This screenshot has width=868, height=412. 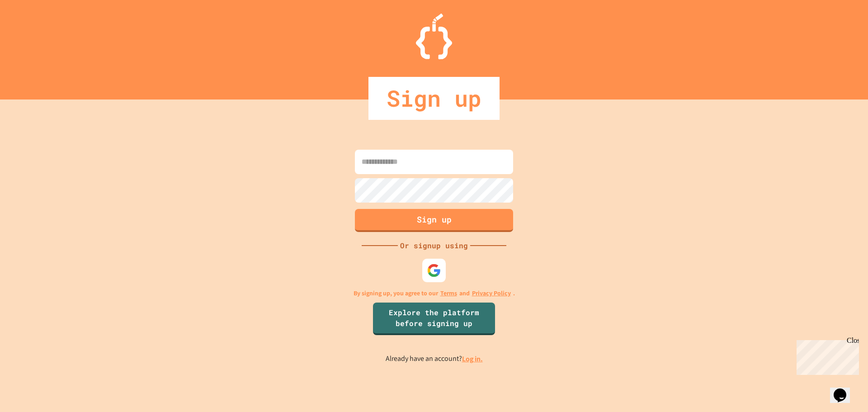 What do you see at coordinates (434, 220) in the screenshot?
I see `button: Sign up` at bounding box center [434, 220].